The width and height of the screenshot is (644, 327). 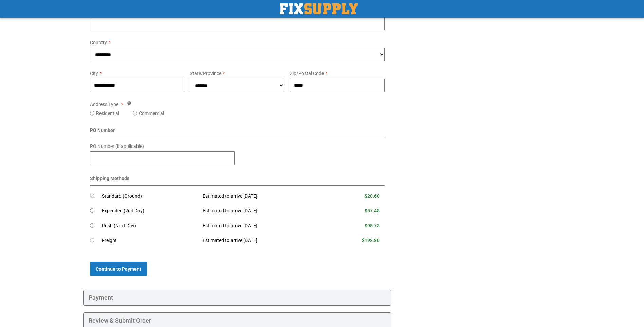 What do you see at coordinates (372, 211) in the screenshot?
I see `span: $57.48` at bounding box center [372, 211].